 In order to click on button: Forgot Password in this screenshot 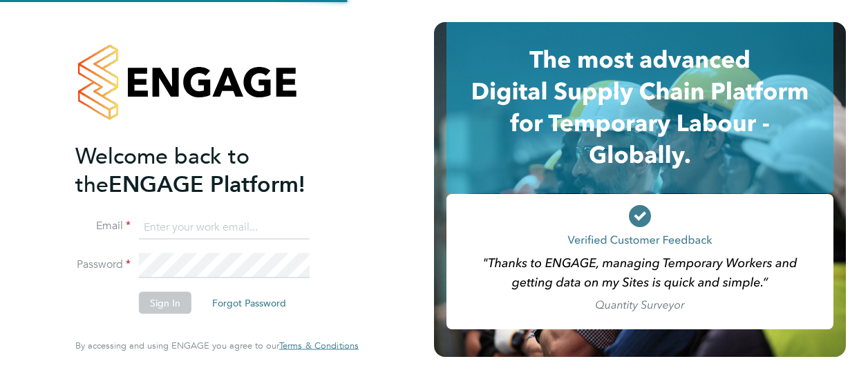, I will do `click(248, 303)`.